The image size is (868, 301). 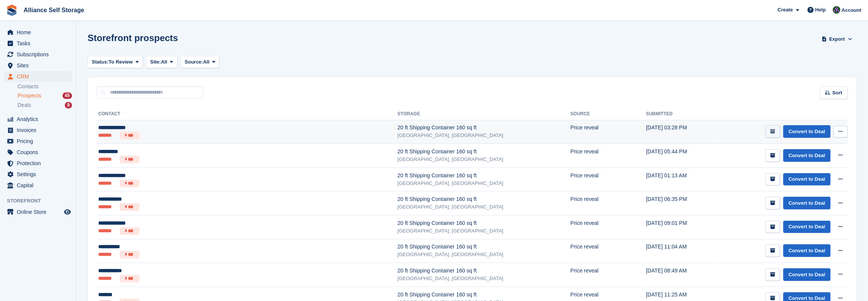 I want to click on span: Capital, so click(x=40, y=186).